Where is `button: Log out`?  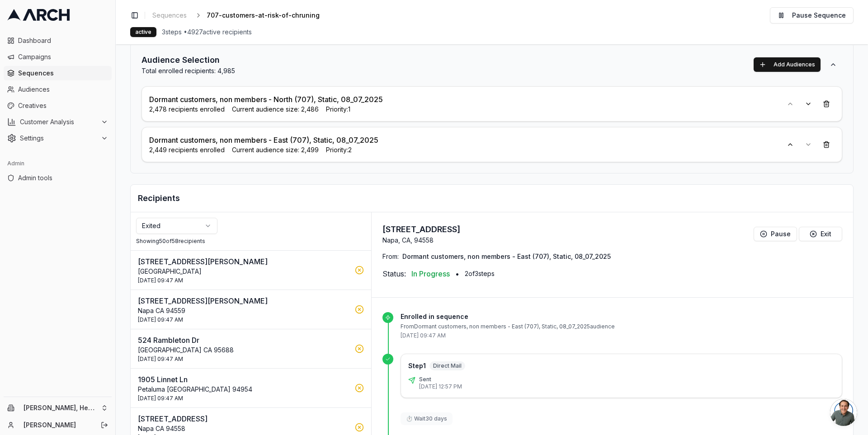
button: Log out is located at coordinates (104, 425).